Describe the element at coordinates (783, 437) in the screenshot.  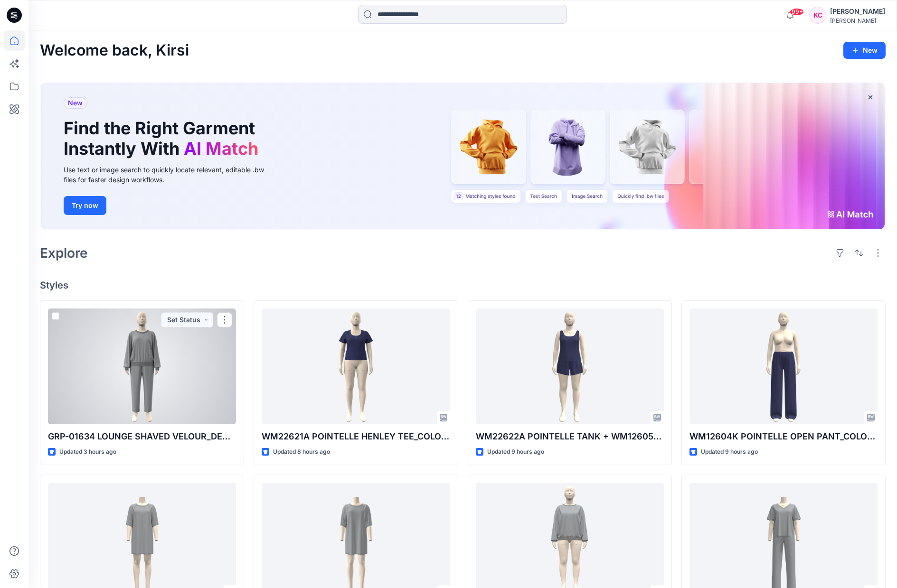
I see `p: WM12604K POINTELLE OPEN PANT_COLORWAY REV1` at that location.